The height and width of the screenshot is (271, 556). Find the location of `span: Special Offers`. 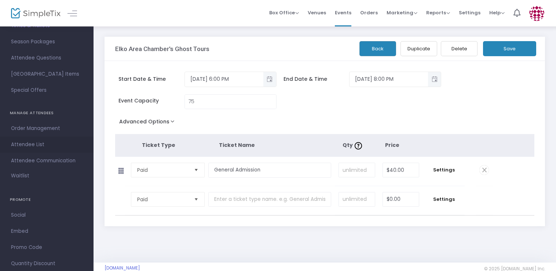

span: Special Offers is located at coordinates (47, 90).